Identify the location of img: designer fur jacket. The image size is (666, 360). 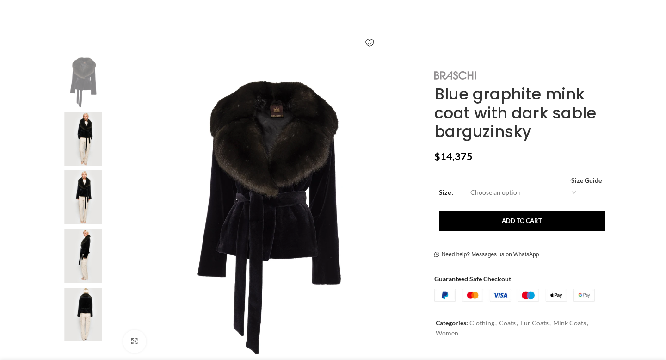
(83, 315).